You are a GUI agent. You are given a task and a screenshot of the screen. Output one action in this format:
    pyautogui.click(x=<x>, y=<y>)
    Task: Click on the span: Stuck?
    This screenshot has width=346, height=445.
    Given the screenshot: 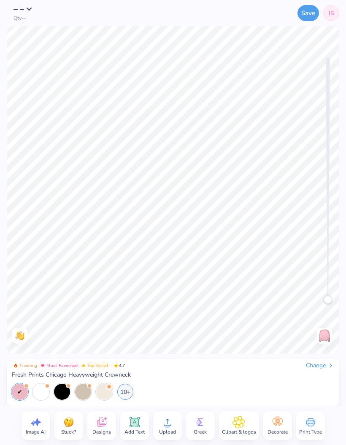 What is the action you would take?
    pyautogui.click(x=68, y=432)
    